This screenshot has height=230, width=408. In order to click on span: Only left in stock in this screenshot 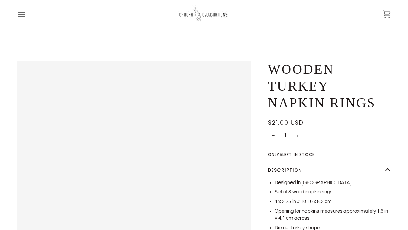, I will do `click(294, 155)`.